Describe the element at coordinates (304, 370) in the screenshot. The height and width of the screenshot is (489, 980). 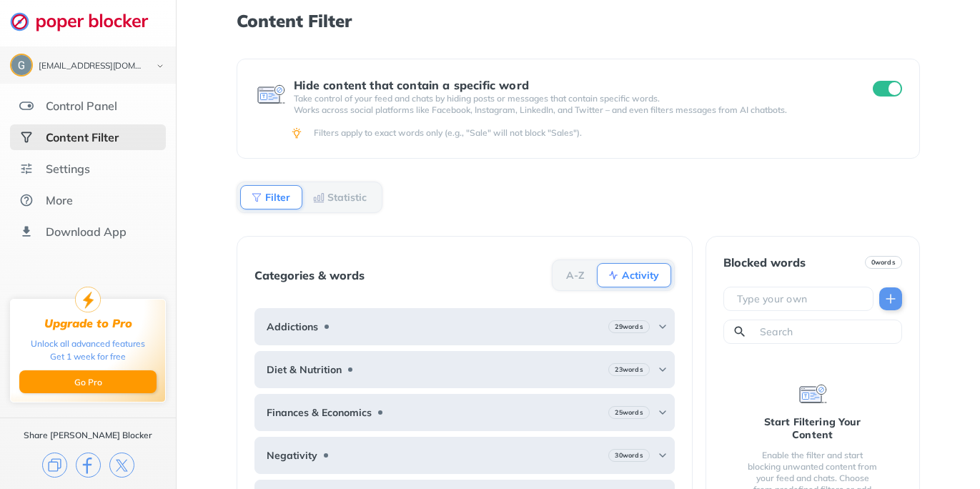
I see `b: Diet & Nutrition` at that location.